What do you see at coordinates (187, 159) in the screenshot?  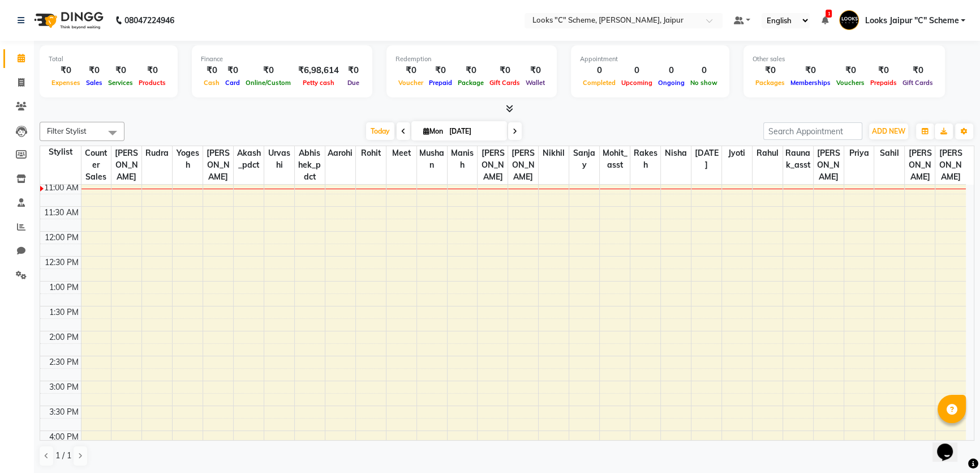 I see `span: Yogesh` at bounding box center [187, 159].